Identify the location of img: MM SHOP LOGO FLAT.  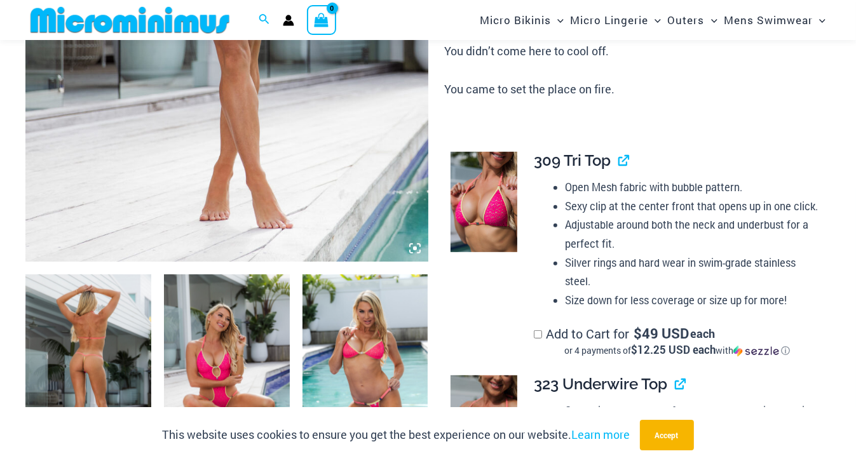
(130, 20).